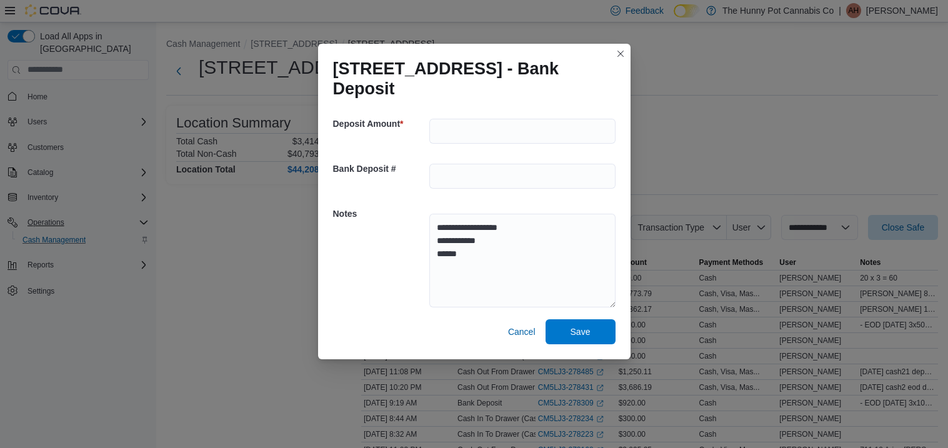  I want to click on h5: Bank Deposit #, so click(380, 169).